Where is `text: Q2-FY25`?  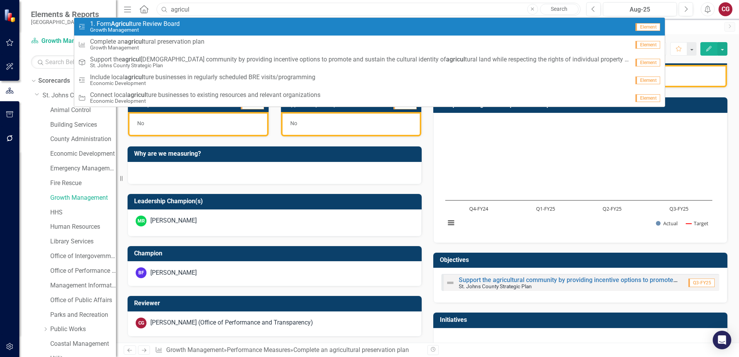
text: Q2-FY25 is located at coordinates (612, 209).